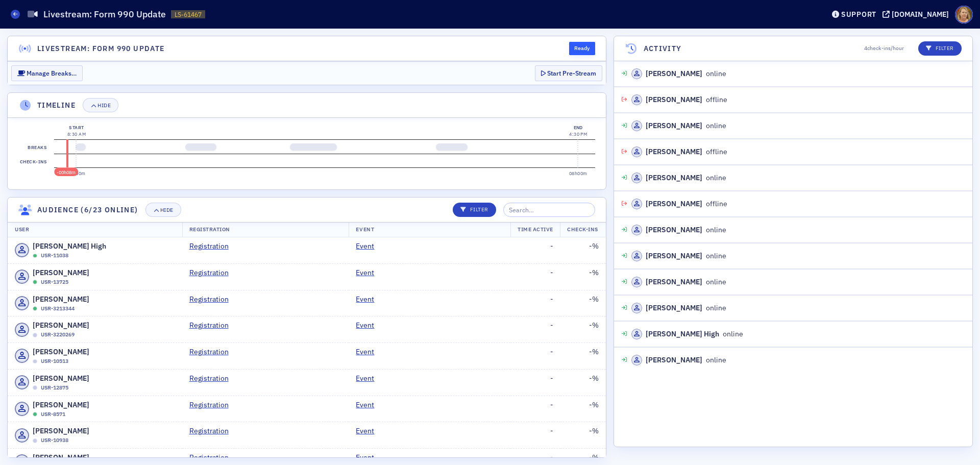 The width and height of the screenshot is (980, 465). What do you see at coordinates (549, 210) in the screenshot?
I see `input: Search…` at bounding box center [549, 210].